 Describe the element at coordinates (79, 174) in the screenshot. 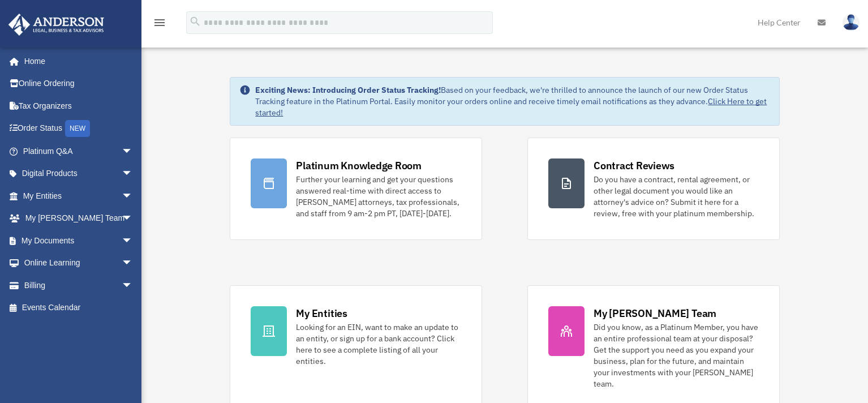

I see `a: Digital Productsarrow_drop_down` at that location.